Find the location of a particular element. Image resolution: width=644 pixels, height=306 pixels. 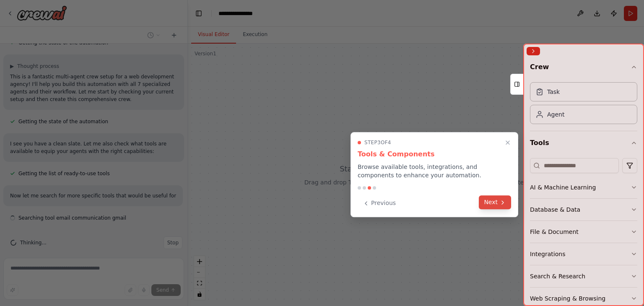

button: Hide left sidebar is located at coordinates (199, 14).